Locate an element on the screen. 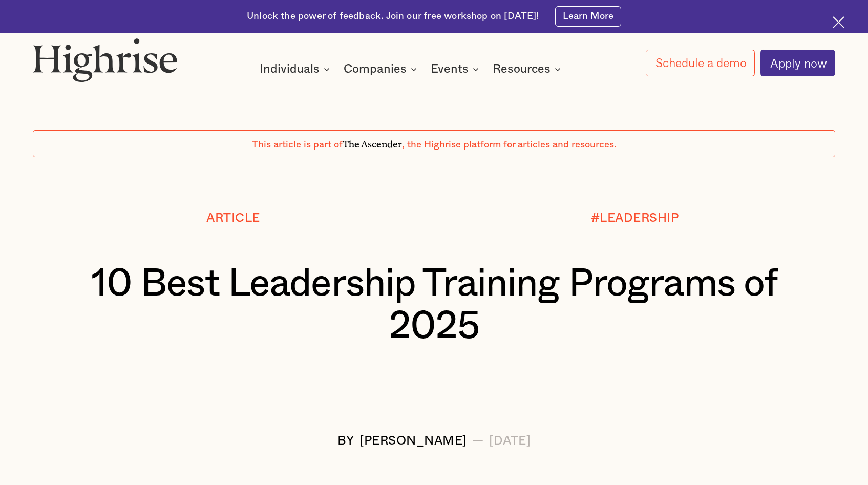 The width and height of the screenshot is (868, 485). span: The Ascender is located at coordinates (373, 142).